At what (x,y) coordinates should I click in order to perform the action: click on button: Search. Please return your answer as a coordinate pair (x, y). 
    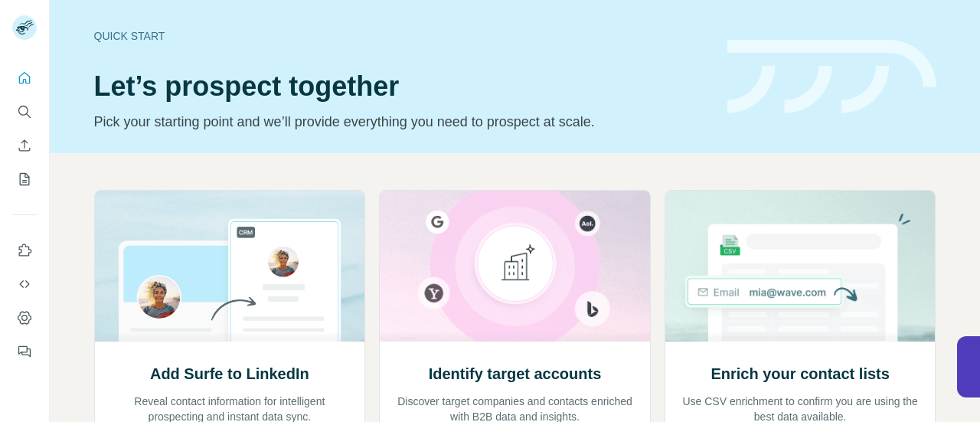
    Looking at the image, I should click on (24, 112).